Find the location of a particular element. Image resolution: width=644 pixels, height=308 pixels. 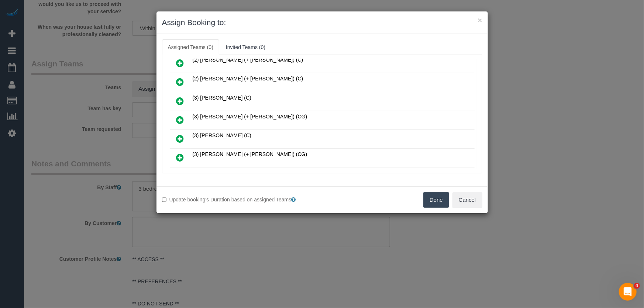

h3: Assign Booking to: is located at coordinates (322, 22).